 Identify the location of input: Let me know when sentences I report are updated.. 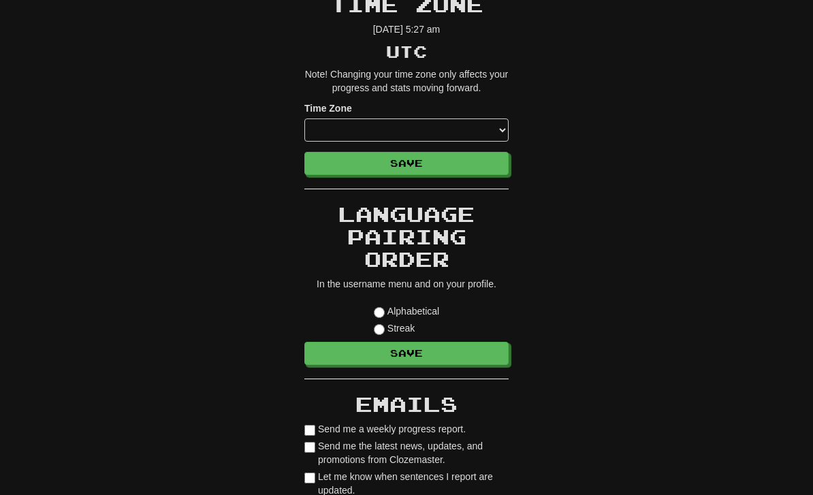
(310, 479).